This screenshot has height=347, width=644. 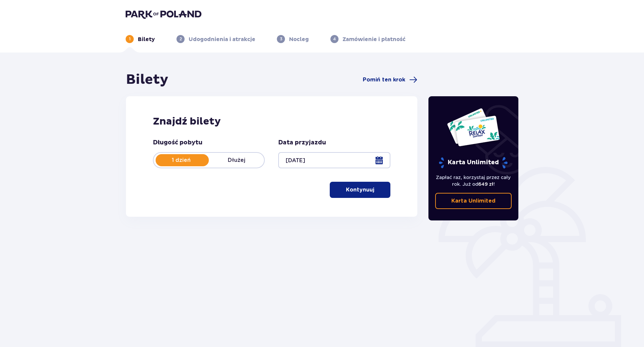 What do you see at coordinates (130, 39) in the screenshot?
I see `p: 1` at bounding box center [130, 39].